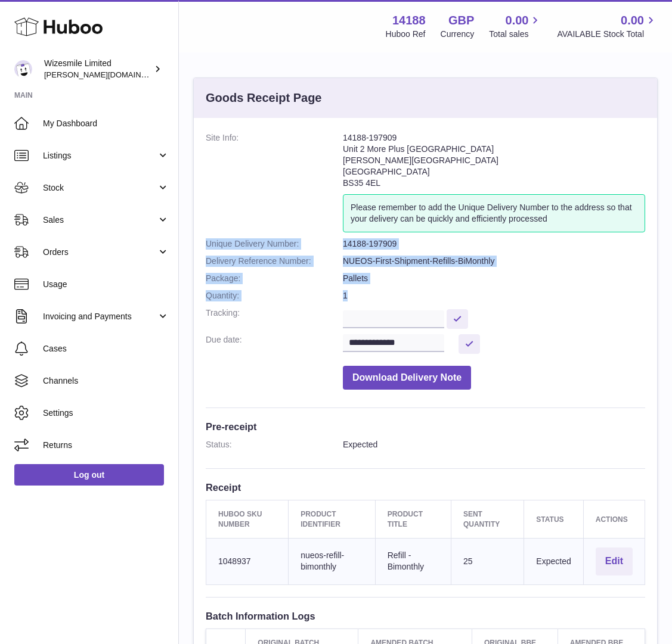 The width and height of the screenshot is (672, 644). What do you see at coordinates (553, 561) in the screenshot?
I see `td: Expected` at bounding box center [553, 561].